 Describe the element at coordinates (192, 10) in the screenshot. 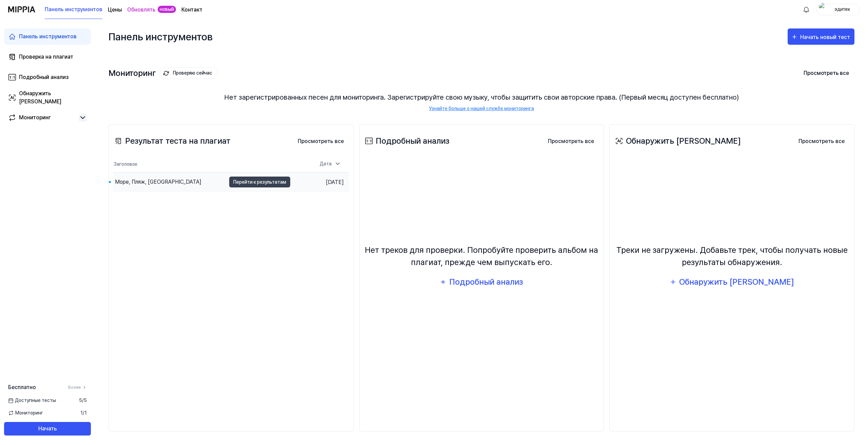

I see `a: Контакт` at that location.